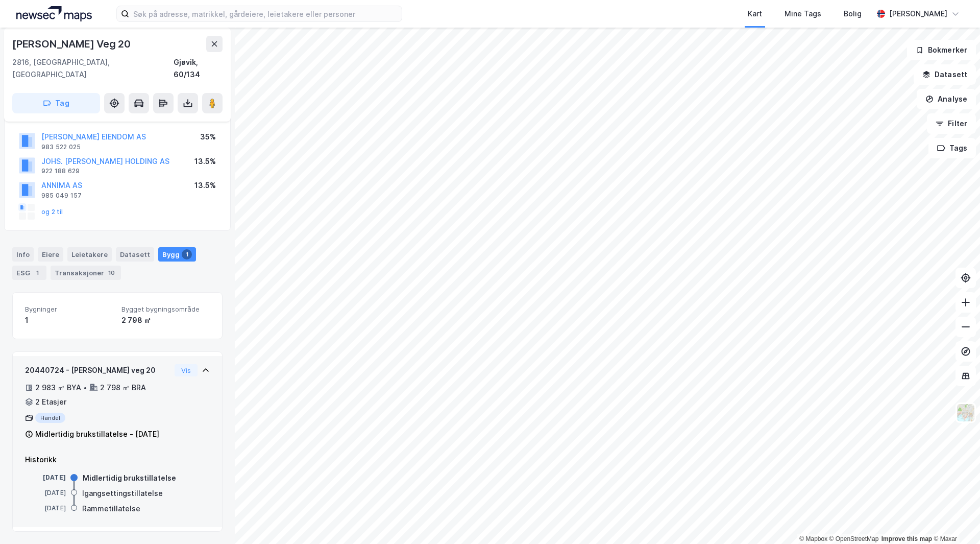  Describe the element at coordinates (111, 272) in the screenshot. I see `div: 10` at that location.